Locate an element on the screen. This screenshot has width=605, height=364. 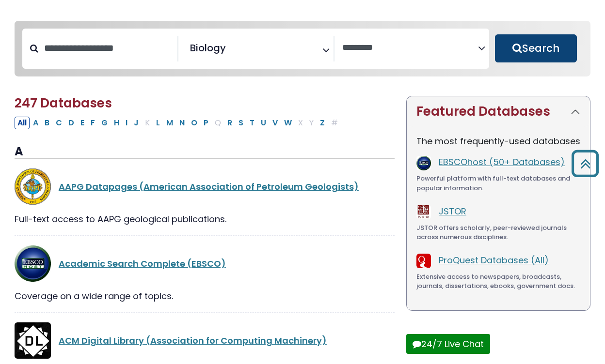
button: Filter Results M is located at coordinates (169, 123).